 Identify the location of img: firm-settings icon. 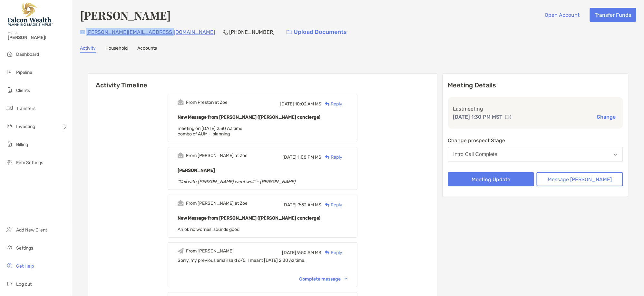
(10, 162).